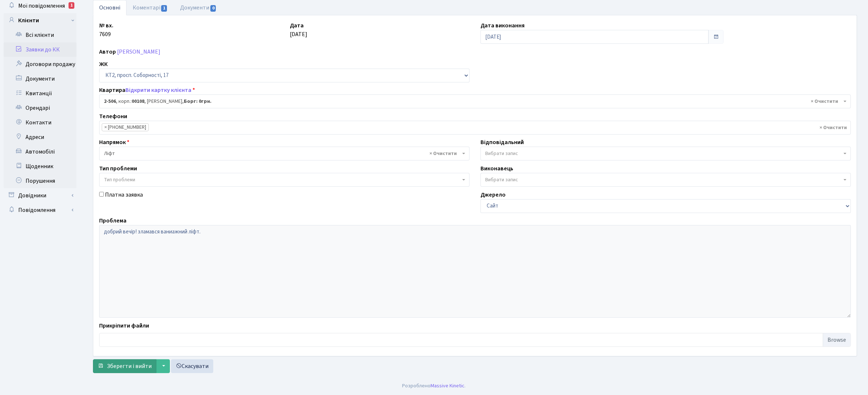 The image size is (868, 395). I want to click on label: Телефони, so click(113, 117).